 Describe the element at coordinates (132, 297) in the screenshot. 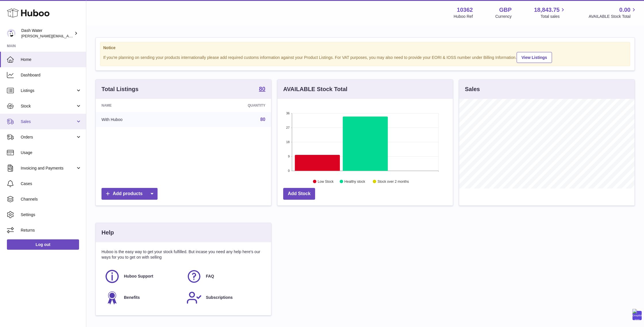

I see `span: Benefits` at that location.